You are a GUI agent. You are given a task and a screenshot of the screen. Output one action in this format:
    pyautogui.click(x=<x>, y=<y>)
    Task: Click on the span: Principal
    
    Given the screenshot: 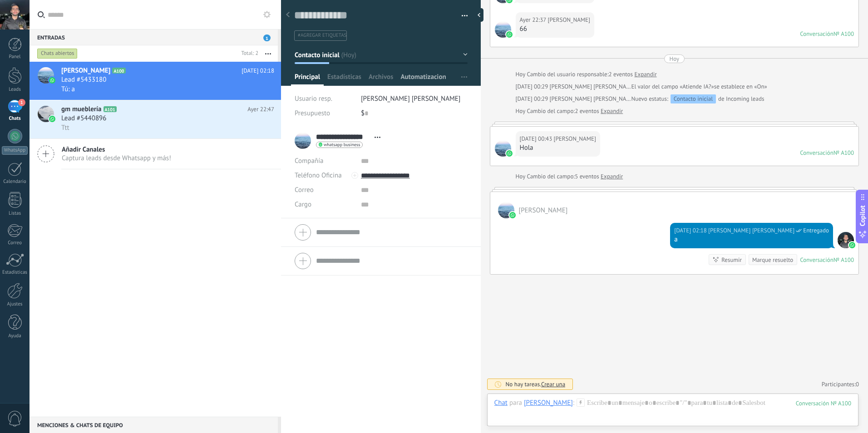 What is the action you would take?
    pyautogui.click(x=307, y=79)
    